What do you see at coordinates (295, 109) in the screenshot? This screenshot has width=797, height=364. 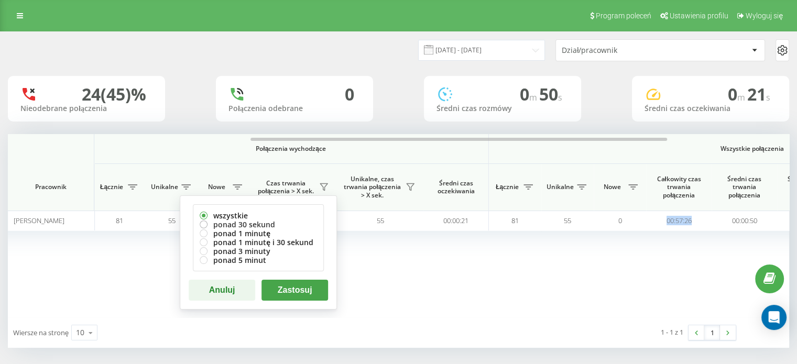 I see `div: Połączenia odebrane` at bounding box center [295, 109].